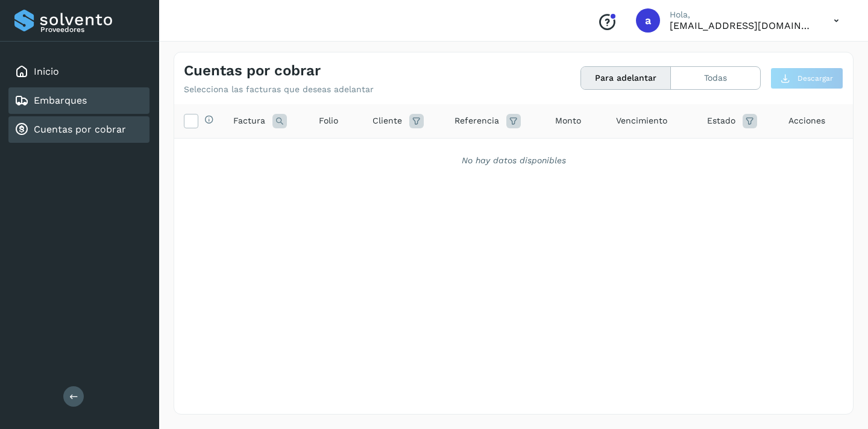 This screenshot has width=868, height=429. Describe the element at coordinates (513, 160) in the screenshot. I see `div: No hay datos disponibles` at that location.